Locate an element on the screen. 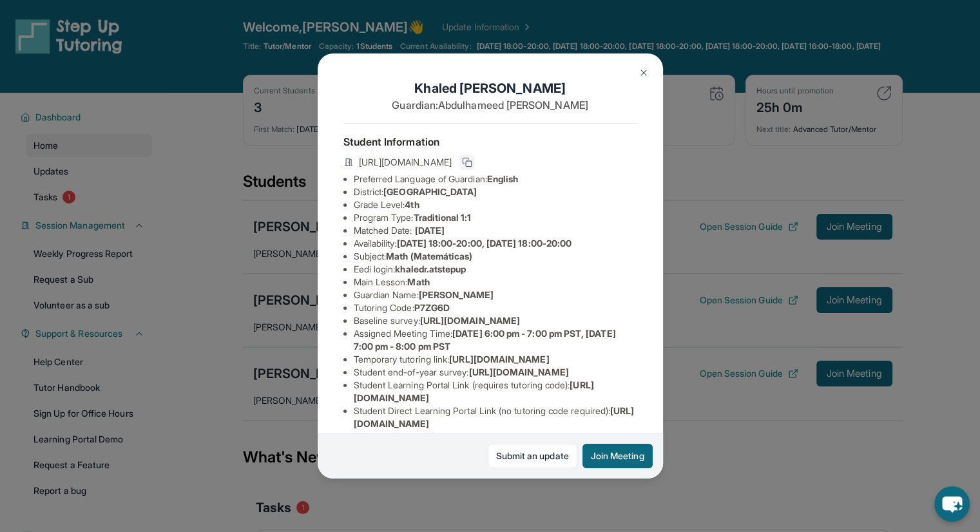  span: stepup24 is located at coordinates (437, 436).